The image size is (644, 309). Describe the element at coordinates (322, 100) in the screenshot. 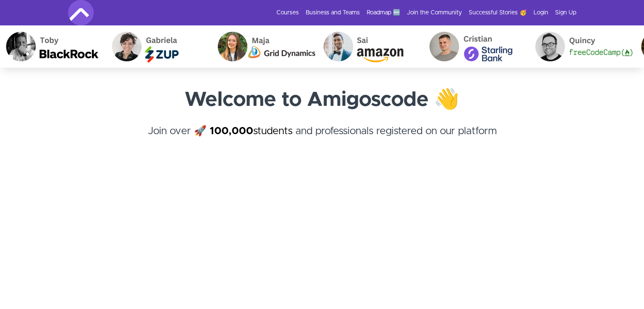

I see `strong: Welcome to Amigoscode 👋` at that location.